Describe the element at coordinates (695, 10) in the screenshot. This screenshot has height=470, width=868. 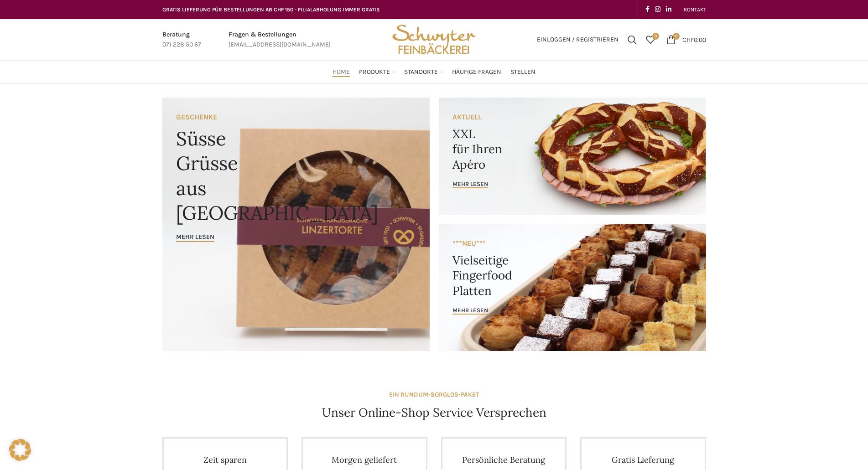
I see `a: KONTAKT` at that location.